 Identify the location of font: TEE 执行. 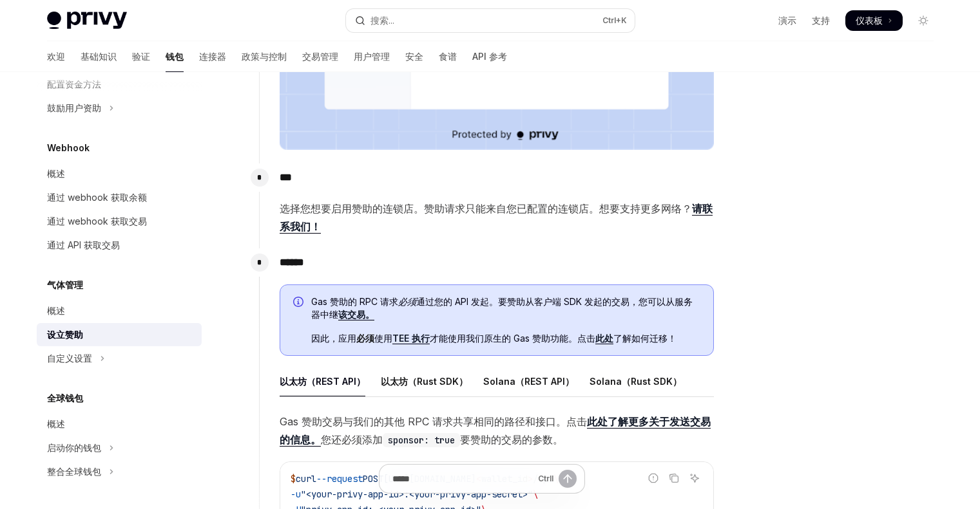
(412, 337).